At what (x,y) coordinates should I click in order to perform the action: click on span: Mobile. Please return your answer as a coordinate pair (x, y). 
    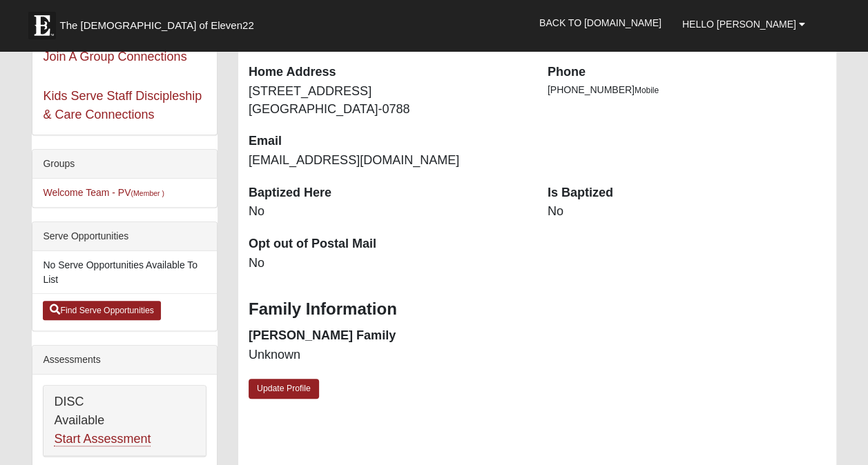
    Looking at the image, I should click on (646, 90).